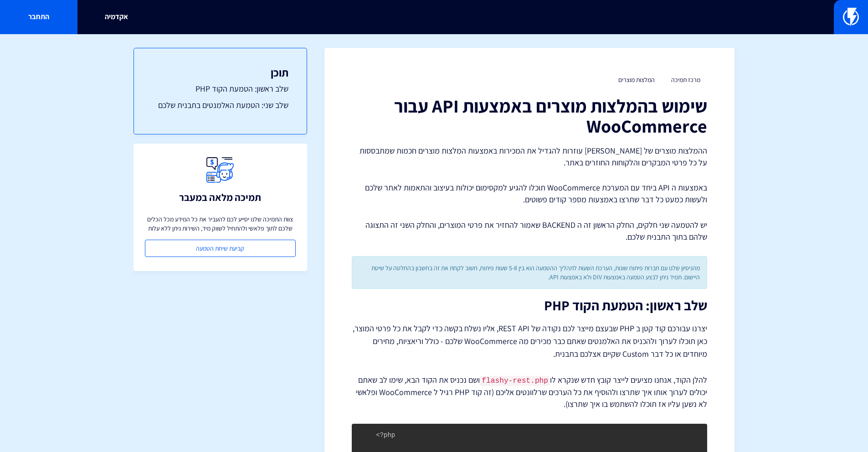 This screenshot has width=868, height=452. What do you see at coordinates (220, 248) in the screenshot?
I see `a: קביעת שיחת הטמעה` at bounding box center [220, 248].